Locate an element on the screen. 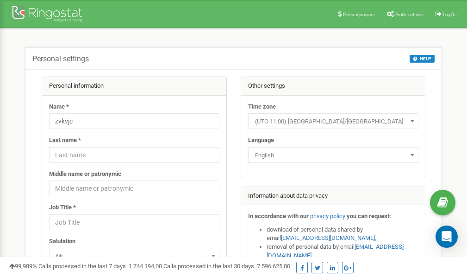  div: Other settings is located at coordinates (334, 86).